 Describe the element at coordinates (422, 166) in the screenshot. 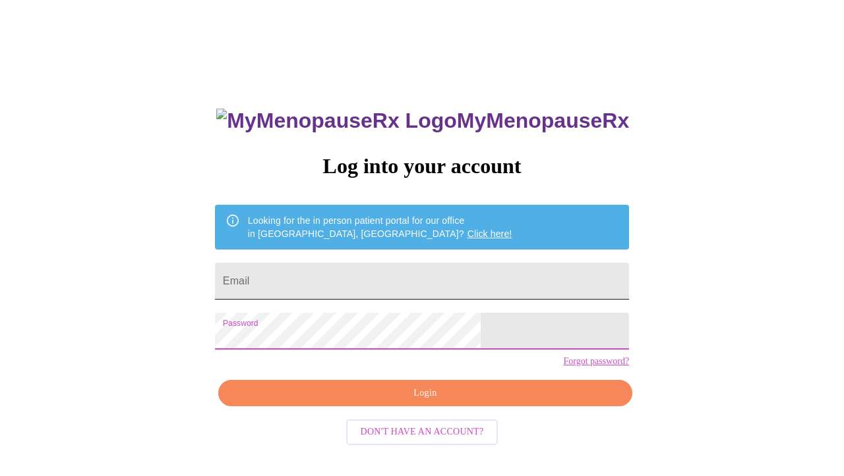

I see `h3: Log into your account` at that location.